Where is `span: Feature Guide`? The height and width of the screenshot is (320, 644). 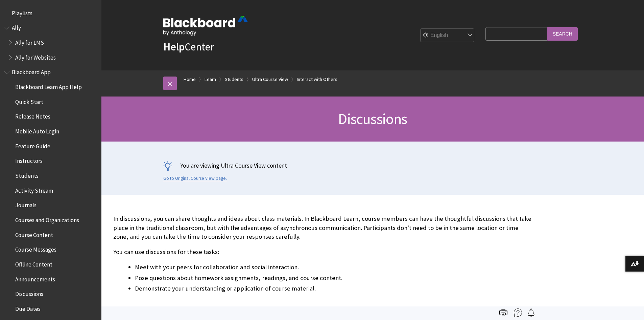
span: Feature Guide is located at coordinates (33, 145).